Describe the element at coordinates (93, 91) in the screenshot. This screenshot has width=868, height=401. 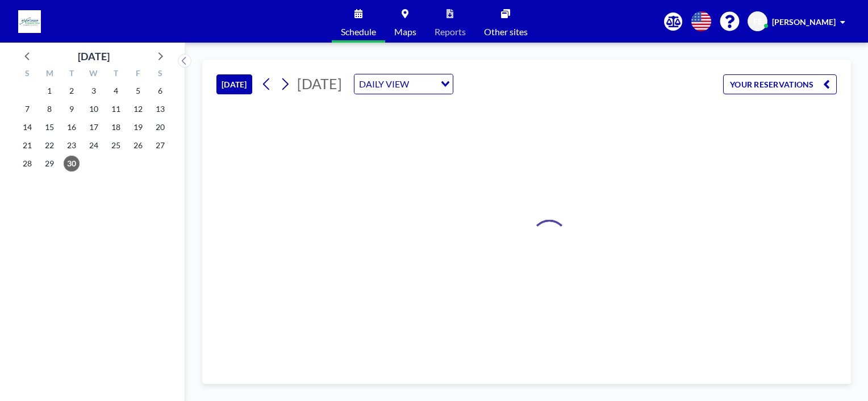
I see `span: Wednesday, September 3, 2025` at that location.